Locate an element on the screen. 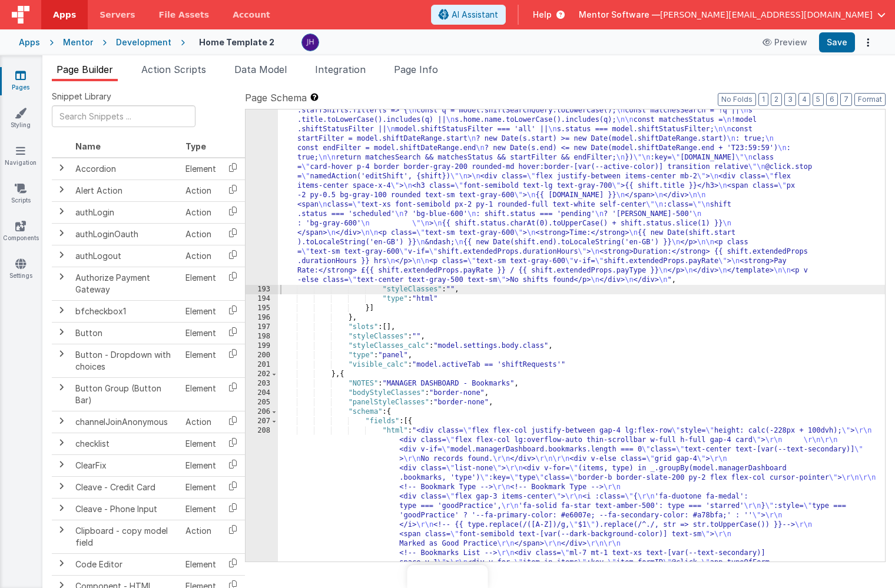 The width and height of the screenshot is (895, 588). button: 3 is located at coordinates (790, 99).